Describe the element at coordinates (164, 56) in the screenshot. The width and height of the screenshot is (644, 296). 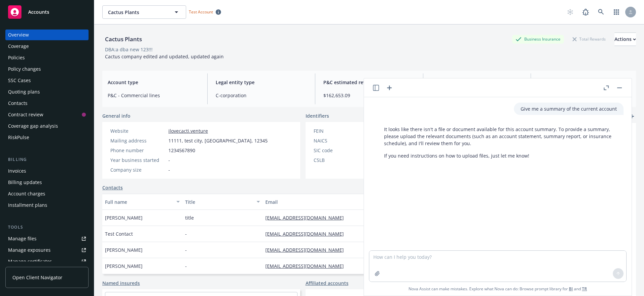
I see `span: Cactus company edited and updated, updated again` at that location.